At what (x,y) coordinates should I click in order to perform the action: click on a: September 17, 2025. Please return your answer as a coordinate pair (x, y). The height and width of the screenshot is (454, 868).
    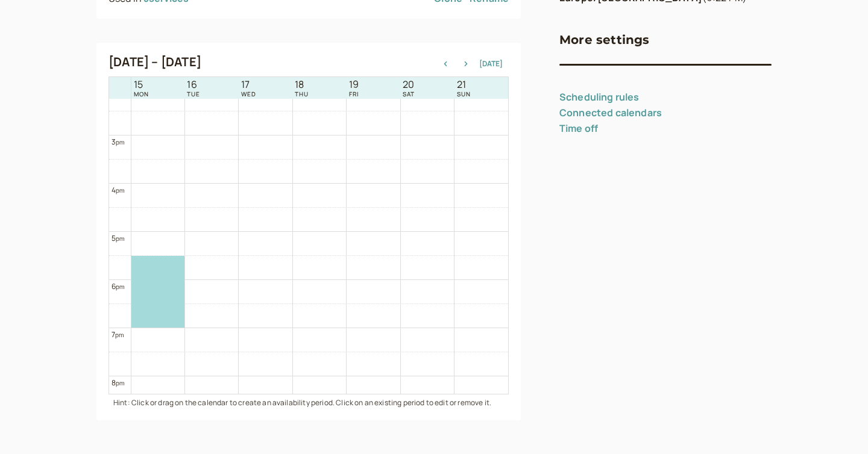
    Looking at the image, I should click on (249, 88).